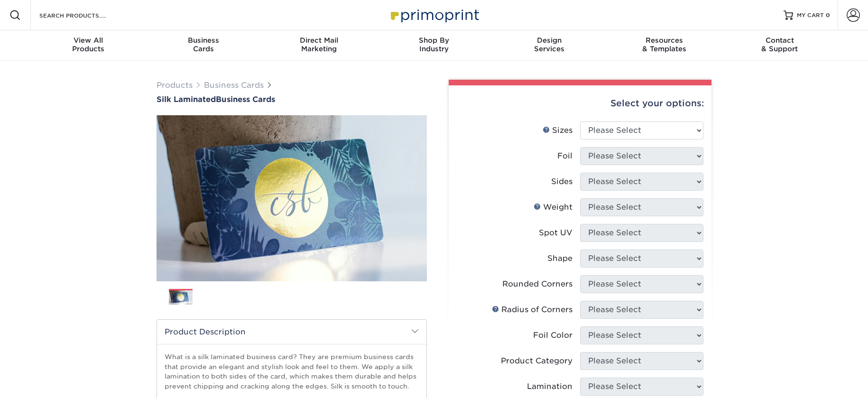 This screenshot has height=398, width=868. Describe the element at coordinates (558, 130) in the screenshot. I see `div: Sizes` at that location.